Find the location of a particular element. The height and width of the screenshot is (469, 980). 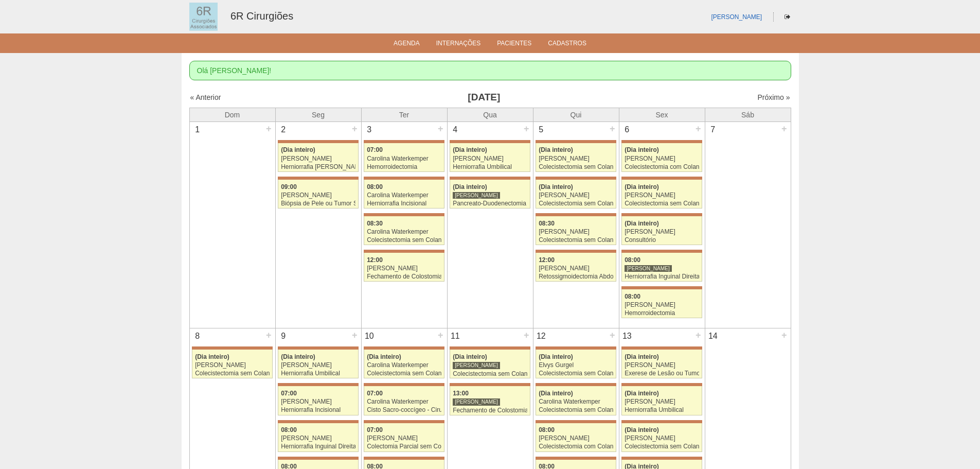

span: 09:00 is located at coordinates (289, 186).